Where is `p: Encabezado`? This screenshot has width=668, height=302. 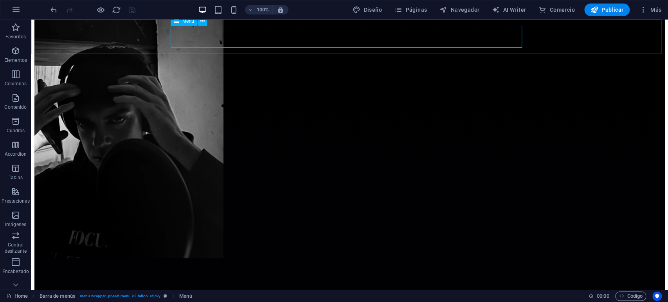
p: Encabezado is located at coordinates (16, 272).